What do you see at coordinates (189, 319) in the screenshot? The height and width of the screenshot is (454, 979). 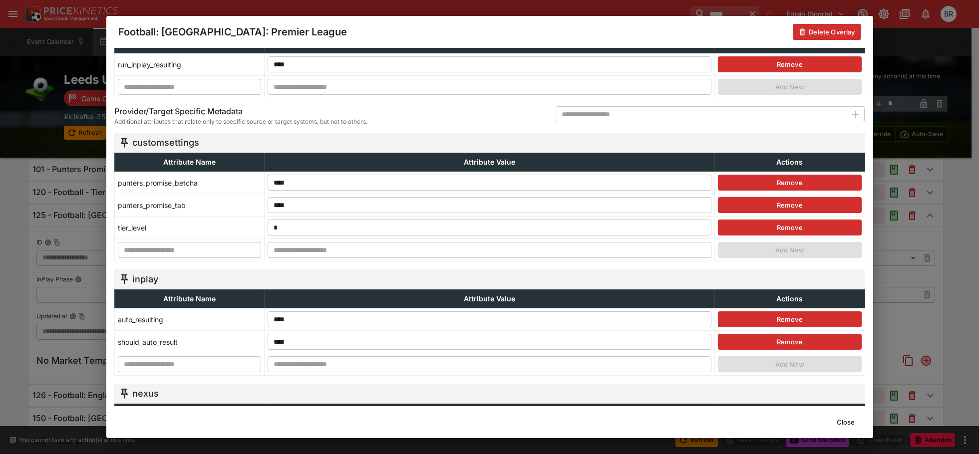 I see `td: auto_resulting` at bounding box center [189, 319].